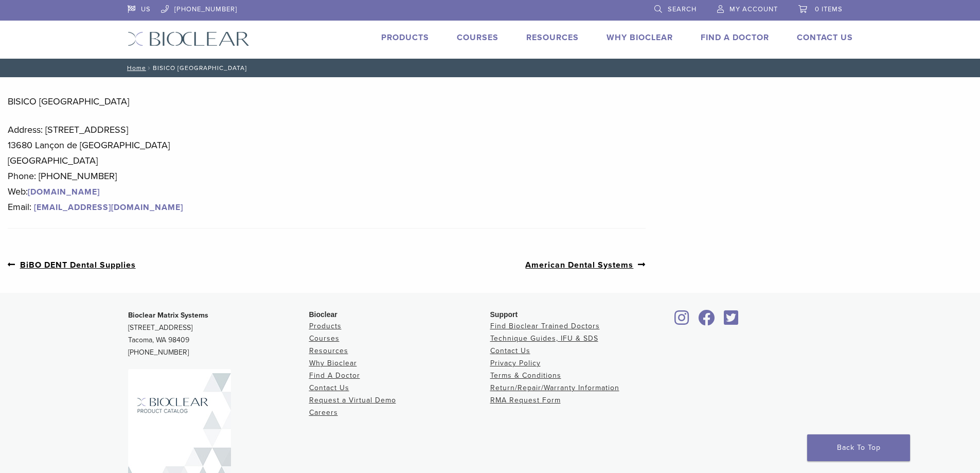  What do you see at coordinates (168, 315) in the screenshot?
I see `strong: Bioclear Matrix Systems` at bounding box center [168, 315].